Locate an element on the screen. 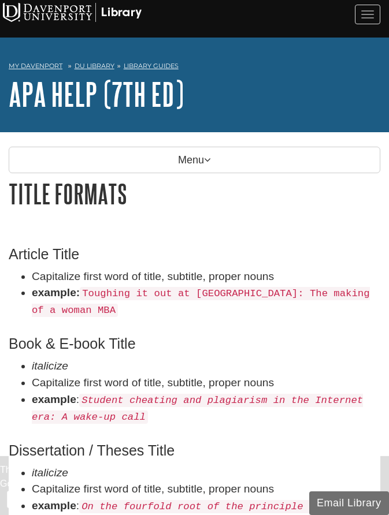 This screenshot has width=389, height=515. a: My Davenport is located at coordinates (35, 66).